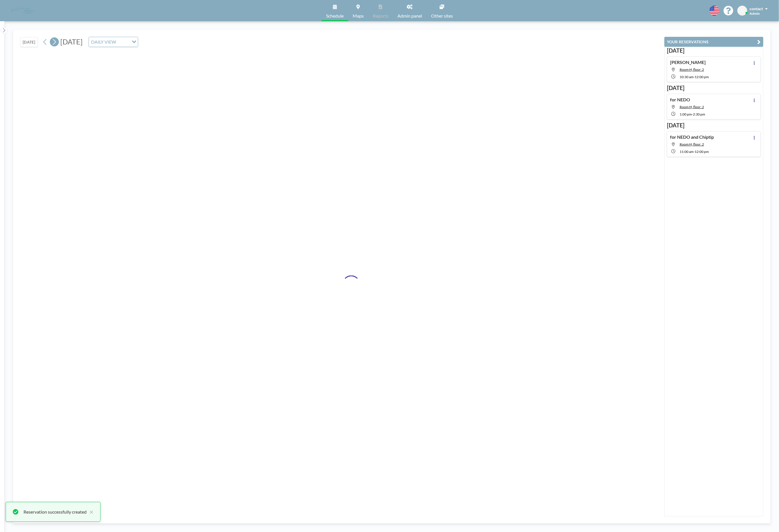  What do you see at coordinates (410, 16) in the screenshot?
I see `span: Admin panel` at bounding box center [410, 16].